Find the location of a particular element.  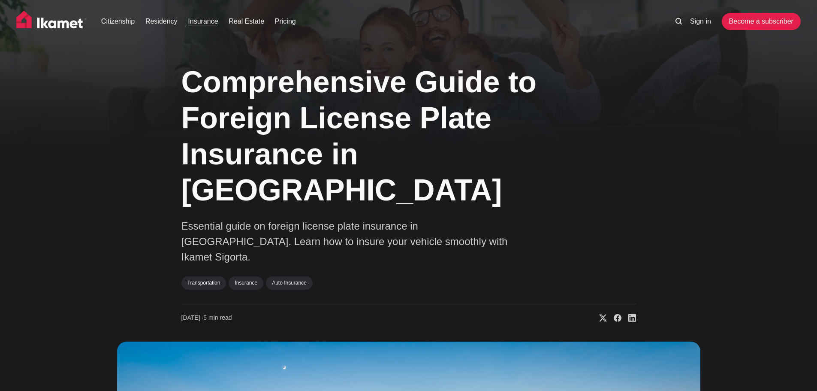

a: Share on Linkedin is located at coordinates (629, 318).